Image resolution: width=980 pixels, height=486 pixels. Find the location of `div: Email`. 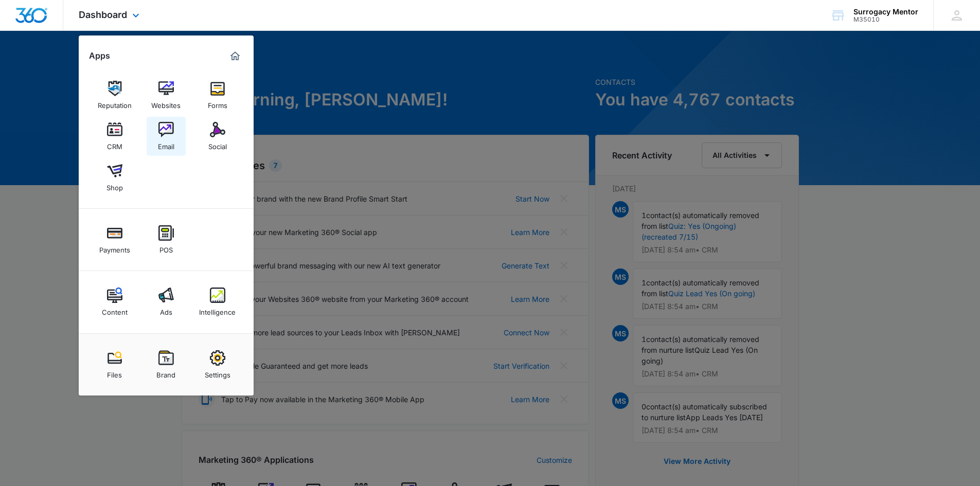

div: Email is located at coordinates (166, 144).